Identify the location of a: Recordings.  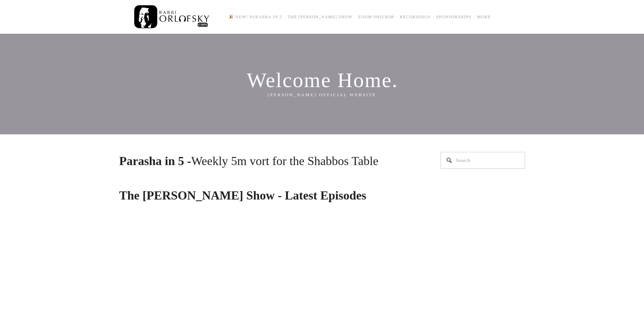
(415, 17).